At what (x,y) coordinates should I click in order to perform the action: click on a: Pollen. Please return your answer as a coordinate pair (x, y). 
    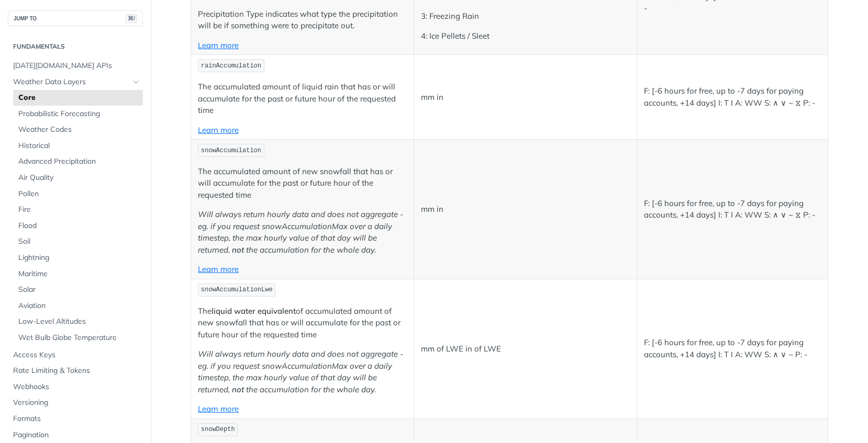
    Looking at the image, I should click on (78, 194).